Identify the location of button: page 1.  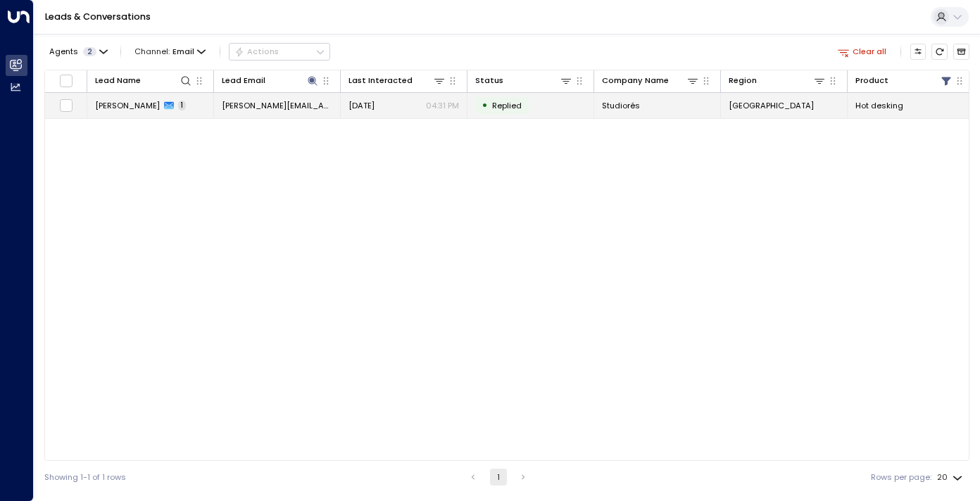
(498, 477).